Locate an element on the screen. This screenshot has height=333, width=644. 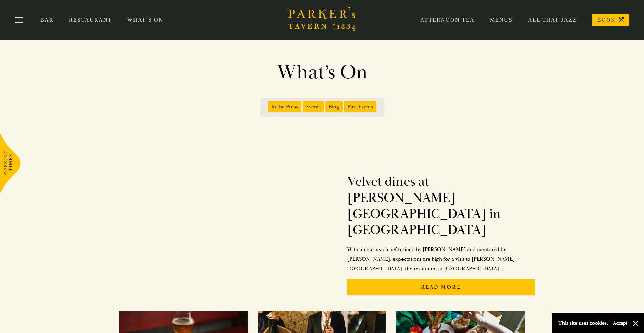
span: In the Press is located at coordinates (284, 106).